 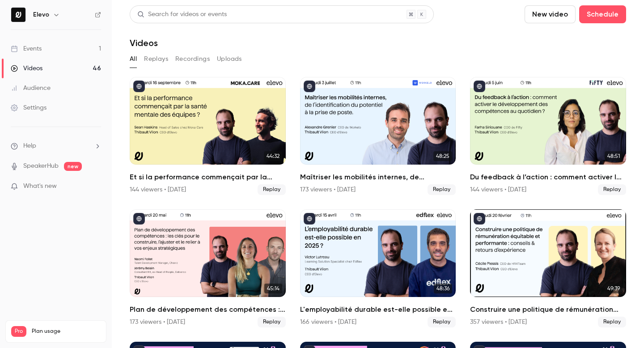 I want to click on div: Events, so click(x=26, y=48).